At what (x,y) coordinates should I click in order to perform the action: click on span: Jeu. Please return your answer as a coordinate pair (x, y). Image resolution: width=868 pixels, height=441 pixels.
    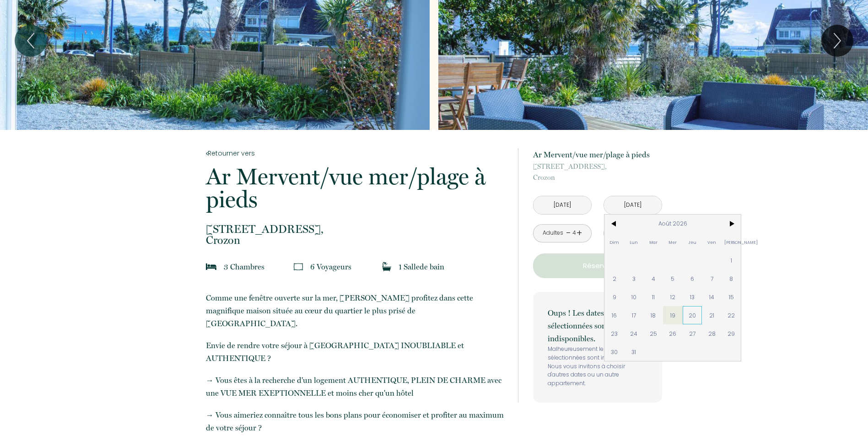
    Looking at the image, I should click on (692, 242).